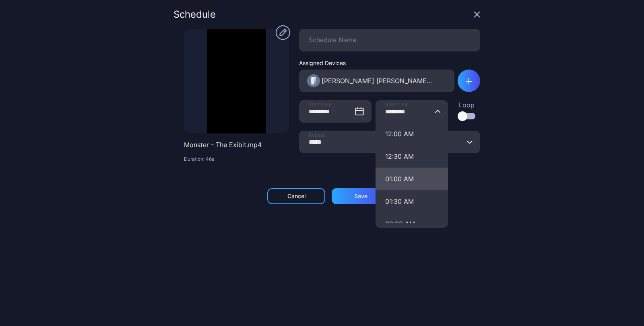 The width and height of the screenshot is (644, 326). What do you see at coordinates (466, 105) in the screenshot?
I see `div: Loop` at bounding box center [466, 105].